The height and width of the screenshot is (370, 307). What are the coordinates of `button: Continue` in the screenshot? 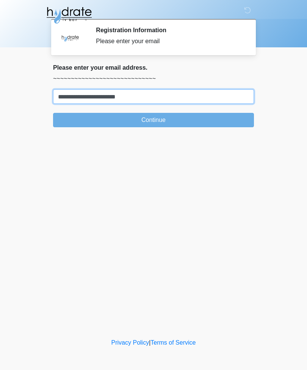 It's located at (153, 120).